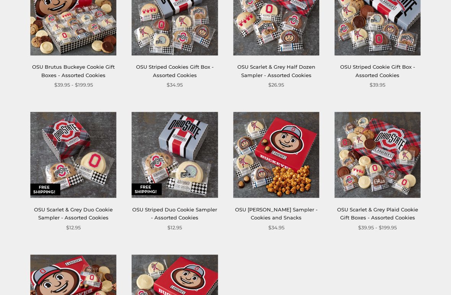 Image resolution: width=451 pixels, height=295 pixels. I want to click on a: OSU Brutus Buckeye Cookie Gift Boxes - Assorted Cookies, so click(73, 71).